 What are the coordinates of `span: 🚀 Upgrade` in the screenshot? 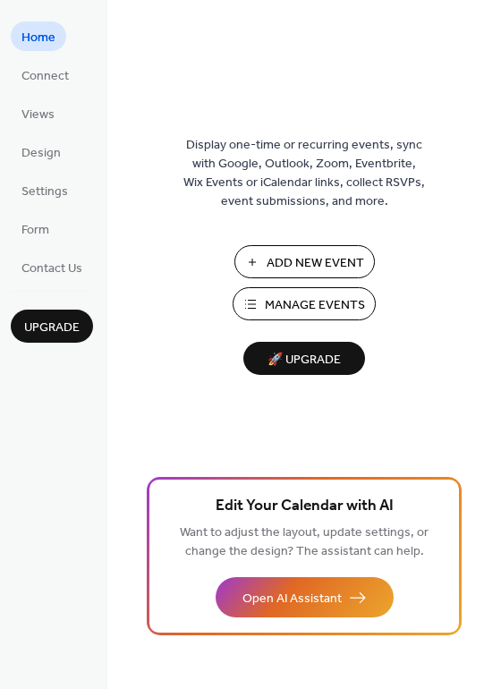 It's located at (304, 360).